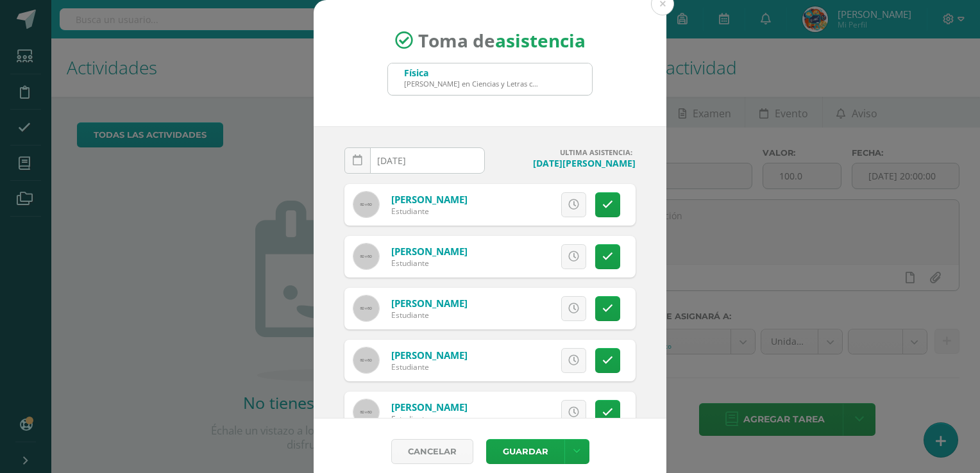  I want to click on div: Física, so click(472, 73).